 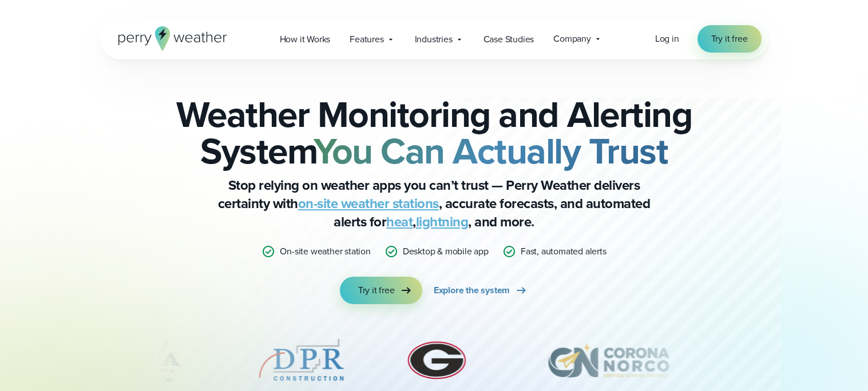 I want to click on img: DPR-Construction.svg, so click(x=302, y=361).